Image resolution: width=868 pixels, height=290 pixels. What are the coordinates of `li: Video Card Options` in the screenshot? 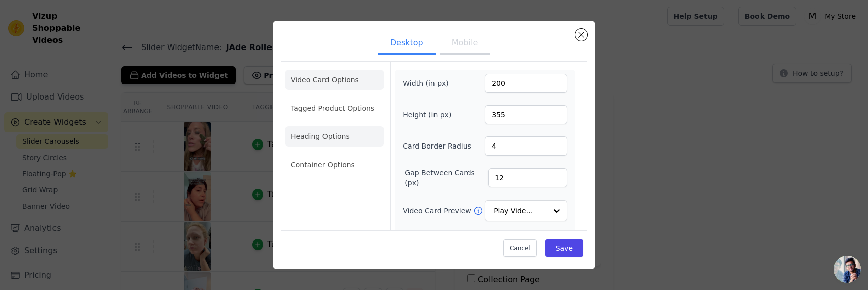 It's located at (334, 80).